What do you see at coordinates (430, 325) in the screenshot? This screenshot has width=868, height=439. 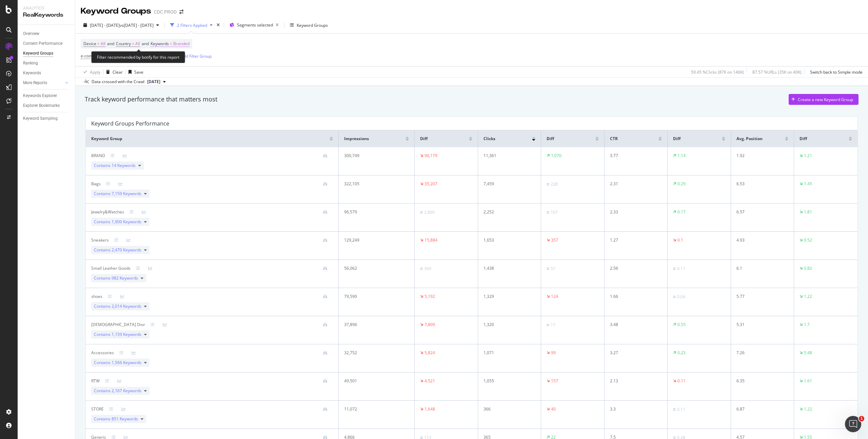 I see `div: 7,809` at bounding box center [430, 325].